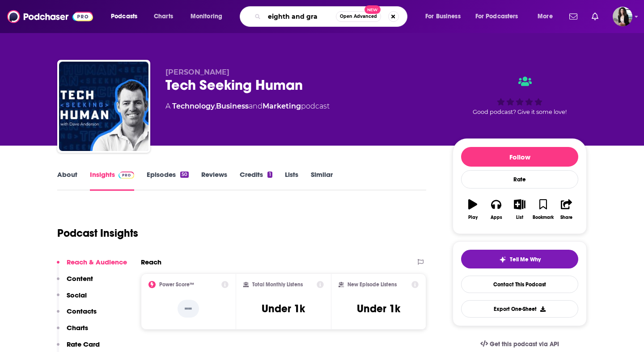  I want to click on div: Apps, so click(497, 218).